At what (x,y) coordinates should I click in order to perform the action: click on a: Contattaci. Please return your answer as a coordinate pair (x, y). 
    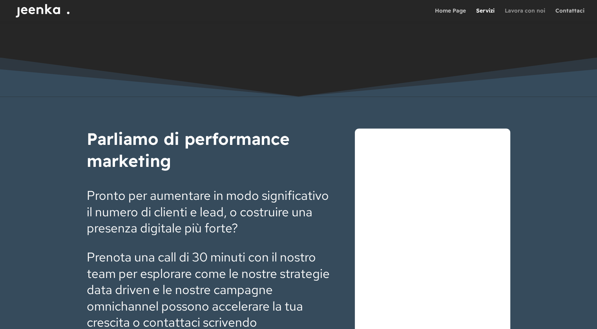
    Looking at the image, I should click on (570, 15).